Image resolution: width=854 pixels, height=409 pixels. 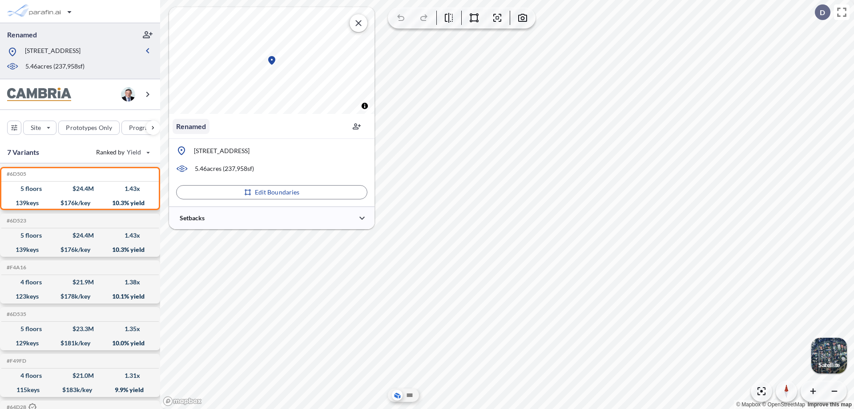 I want to click on button: Ranked by Yield, so click(x=122, y=152).